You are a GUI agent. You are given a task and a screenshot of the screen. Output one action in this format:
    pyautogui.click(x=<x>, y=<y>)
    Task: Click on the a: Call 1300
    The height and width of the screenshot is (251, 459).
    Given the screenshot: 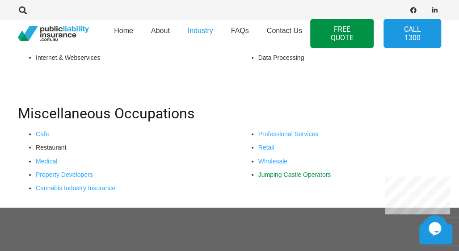 What is the action you would take?
    pyautogui.click(x=412, y=34)
    